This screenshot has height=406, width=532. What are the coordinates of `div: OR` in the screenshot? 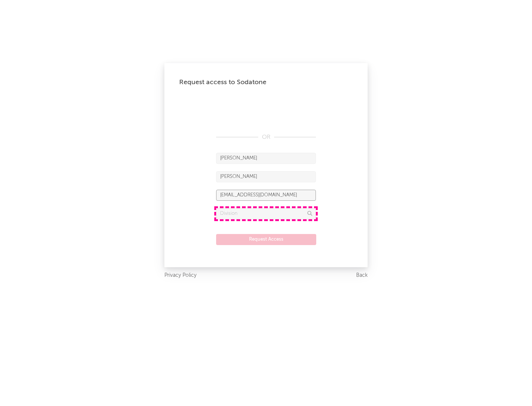 It's located at (266, 137).